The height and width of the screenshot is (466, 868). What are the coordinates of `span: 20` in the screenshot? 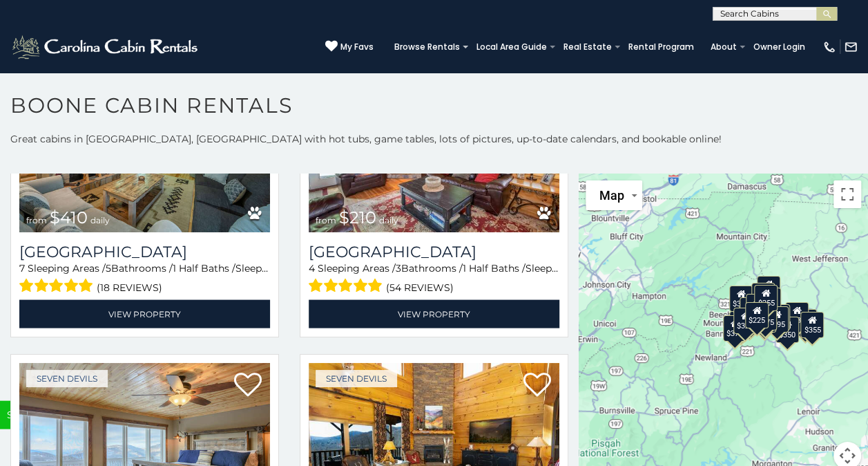 It's located at (275, 268).